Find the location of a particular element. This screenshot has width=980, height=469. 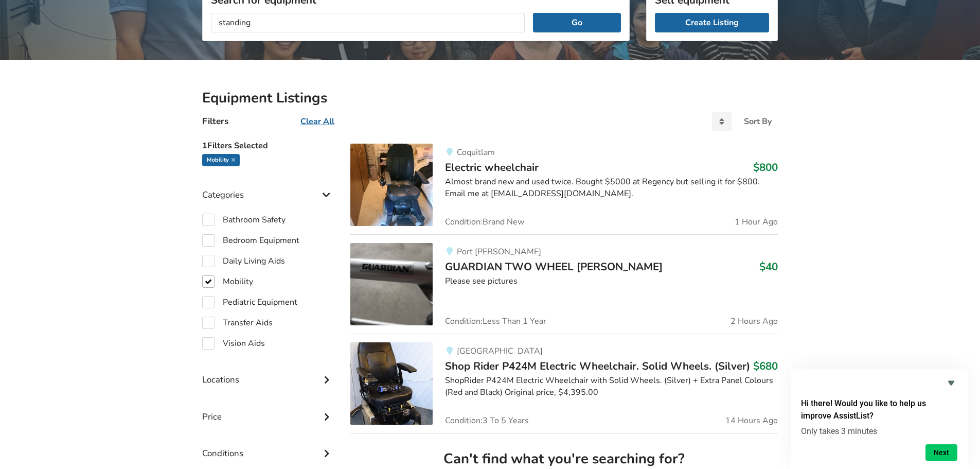

span: Shop Rider P424M Electric Wheelchair. Solid Wheels. (Silver) is located at coordinates (597, 366).